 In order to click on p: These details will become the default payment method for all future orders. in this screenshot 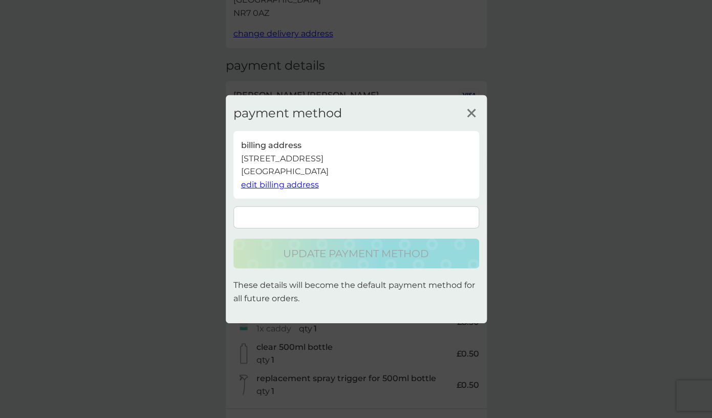, I will do `click(356, 291)`.